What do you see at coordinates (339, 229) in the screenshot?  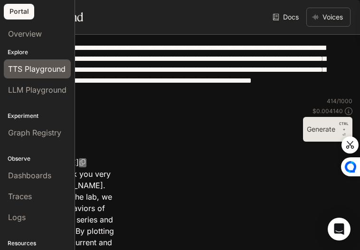 I see `div: Open Intercom Messenger` at bounding box center [339, 229].